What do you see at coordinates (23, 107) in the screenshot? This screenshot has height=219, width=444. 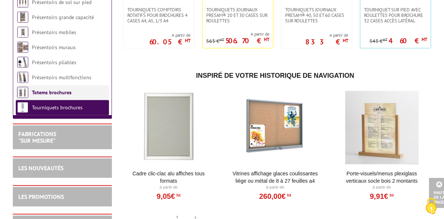 I see `img: Tourniquets brochures` at bounding box center [23, 107].